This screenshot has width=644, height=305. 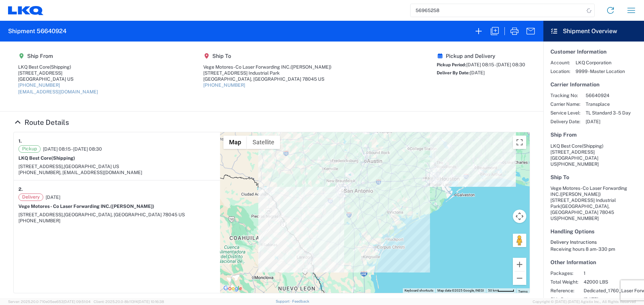 What do you see at coordinates (564, 282) in the screenshot?
I see `span: Total Weight:` at bounding box center [564, 282].